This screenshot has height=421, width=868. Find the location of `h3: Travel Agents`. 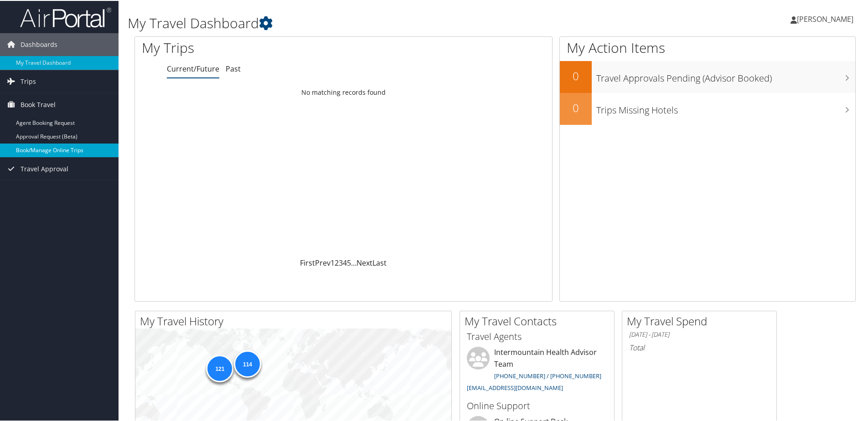

h3: Travel Agents is located at coordinates (537, 336).